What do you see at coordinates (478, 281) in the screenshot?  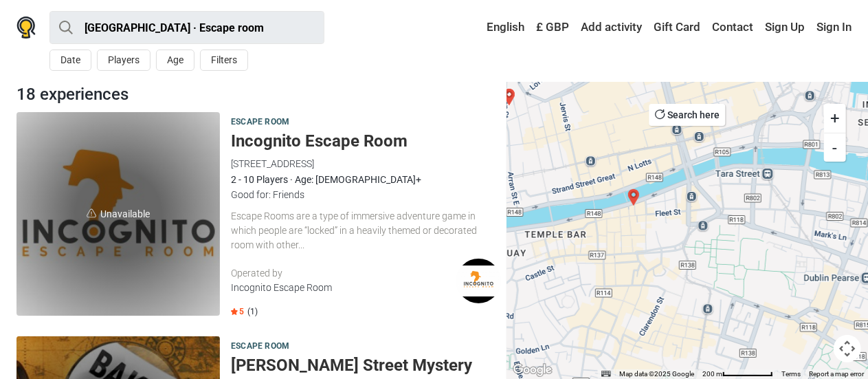 I see `img: Incognito Escape Room` at bounding box center [478, 281].